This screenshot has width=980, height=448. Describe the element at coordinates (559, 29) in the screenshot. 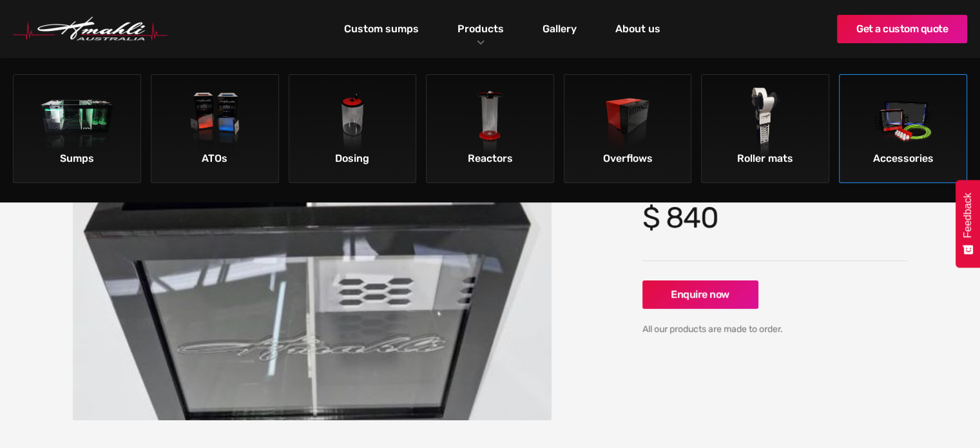

I see `a: Gallery` at that location.